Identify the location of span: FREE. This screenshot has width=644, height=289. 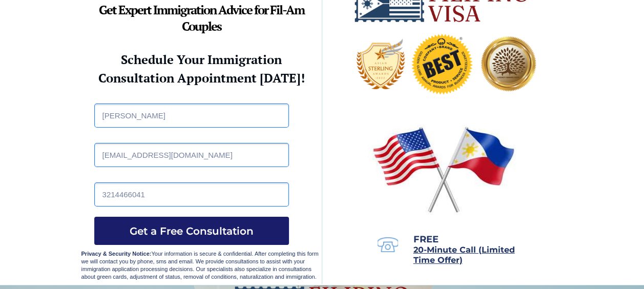
(426, 239).